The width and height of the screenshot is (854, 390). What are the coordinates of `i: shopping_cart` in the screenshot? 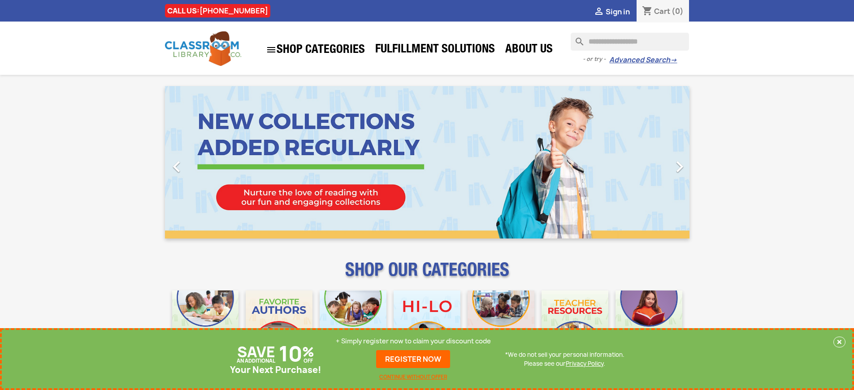 It's located at (648, 12).